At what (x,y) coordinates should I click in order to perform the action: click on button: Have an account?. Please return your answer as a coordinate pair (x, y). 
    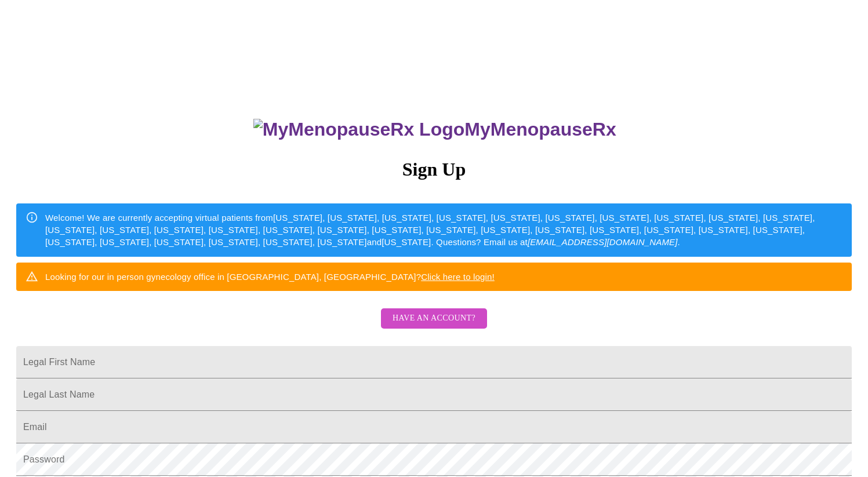
    Looking at the image, I should click on (434, 318).